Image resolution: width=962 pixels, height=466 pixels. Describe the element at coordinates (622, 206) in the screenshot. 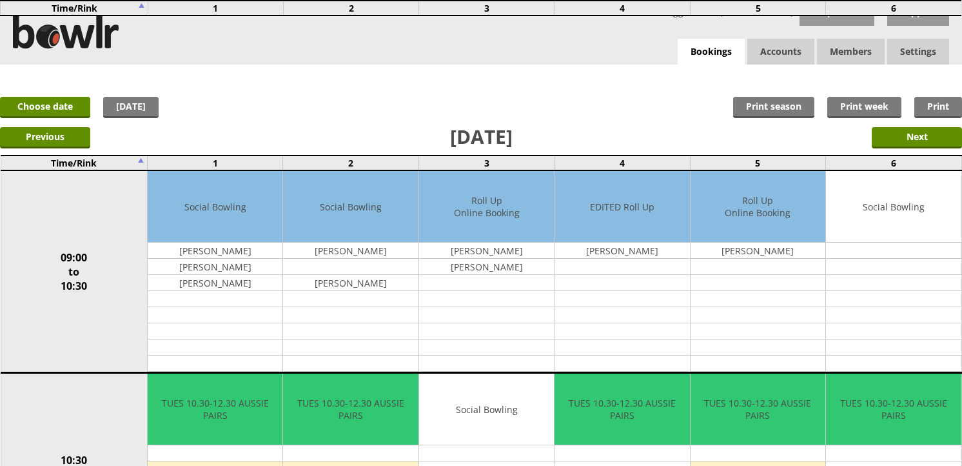

I see `td: EDITED Roll Up` at that location.